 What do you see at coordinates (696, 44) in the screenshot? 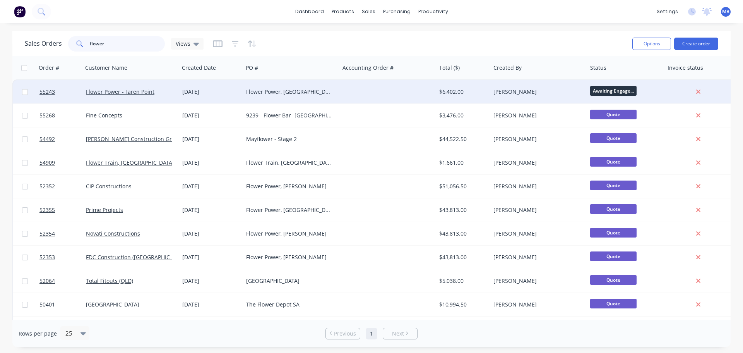
I see `button: Create order` at bounding box center [696, 44].